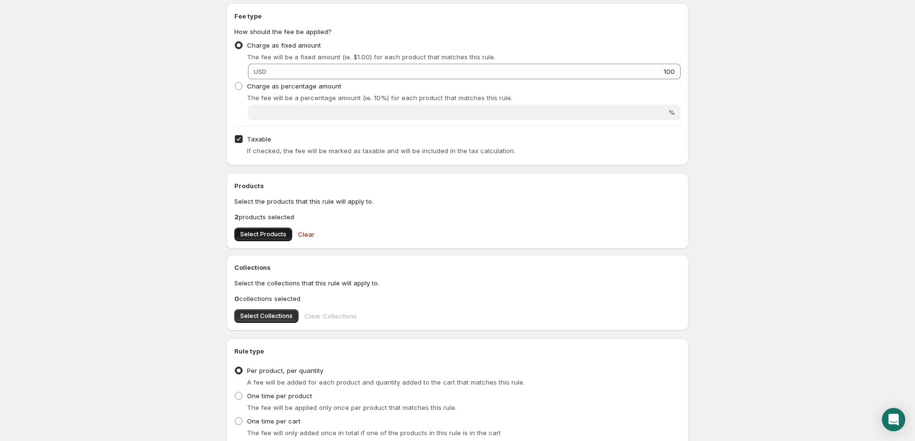 The height and width of the screenshot is (441, 915). I want to click on span: Charge as percentage amount, so click(294, 86).